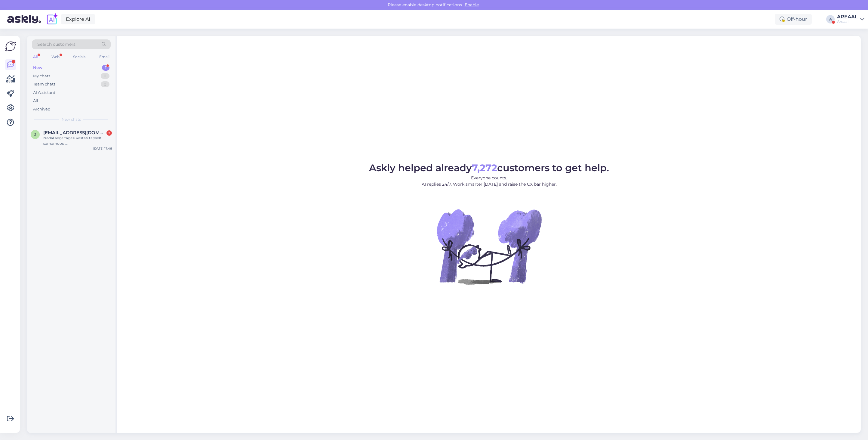 The width and height of the screenshot is (868, 440). Describe the element at coordinates (75, 132) in the screenshot. I see `span: Jantsusliis@gmail.com` at that location.